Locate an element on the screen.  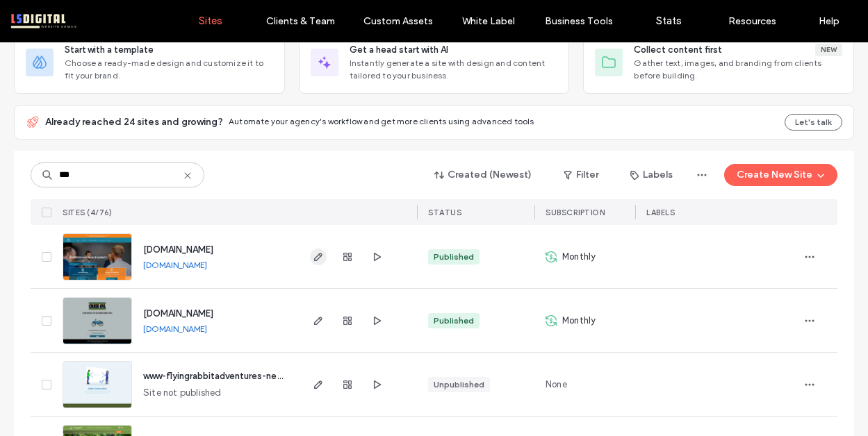
span: None is located at coordinates (556, 385).